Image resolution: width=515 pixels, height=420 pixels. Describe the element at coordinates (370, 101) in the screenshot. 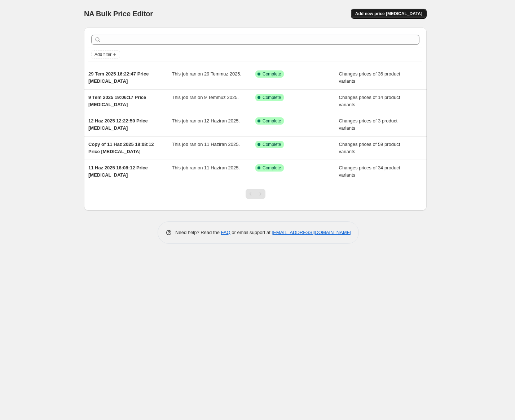

I see `span: Changes prices of 14 product variants` at that location.